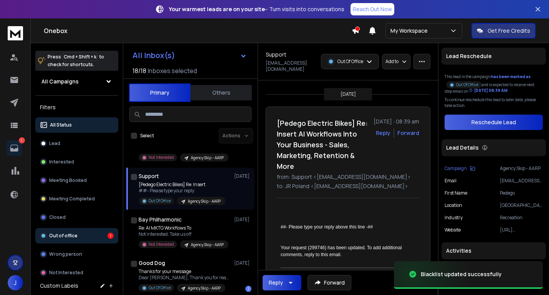 Image resolution: width=549 pixels, height=295 pixels. Describe the element at coordinates (522, 217) in the screenshot. I see `p: Recreation` at that location.